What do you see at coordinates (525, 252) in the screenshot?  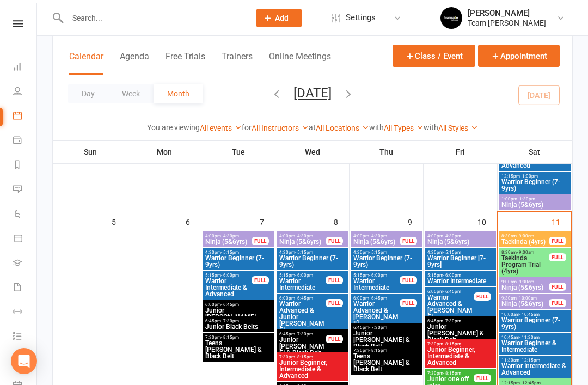 I see `span: - 9:00am` at bounding box center [525, 252].